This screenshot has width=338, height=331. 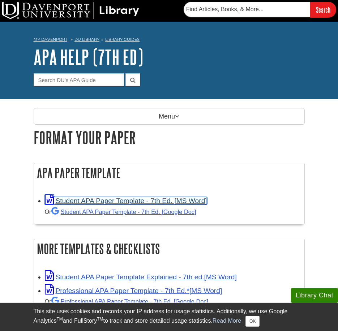 I want to click on p: Menu, so click(x=169, y=116).